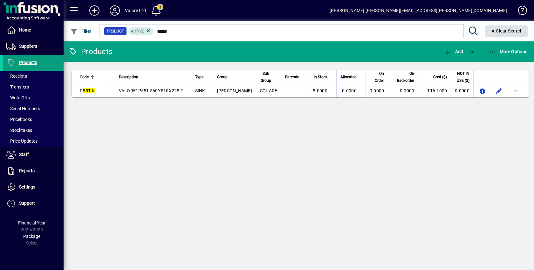  I want to click on span: Settings, so click(27, 187).